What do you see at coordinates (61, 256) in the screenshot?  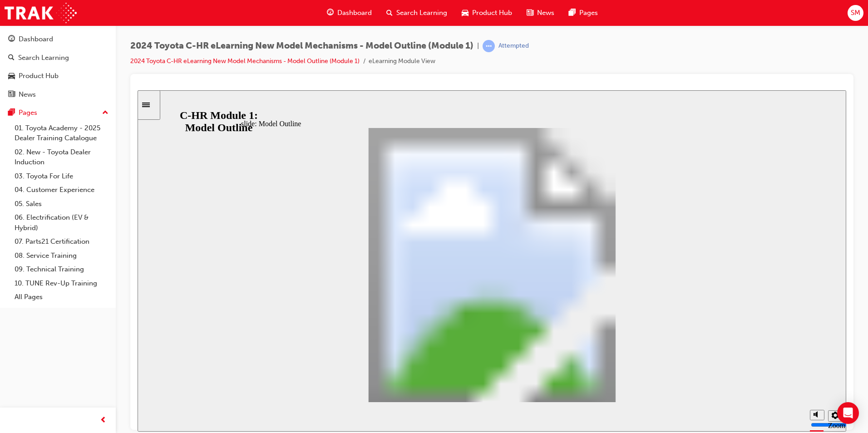 I see `a: 08. Service Training` at bounding box center [61, 256].